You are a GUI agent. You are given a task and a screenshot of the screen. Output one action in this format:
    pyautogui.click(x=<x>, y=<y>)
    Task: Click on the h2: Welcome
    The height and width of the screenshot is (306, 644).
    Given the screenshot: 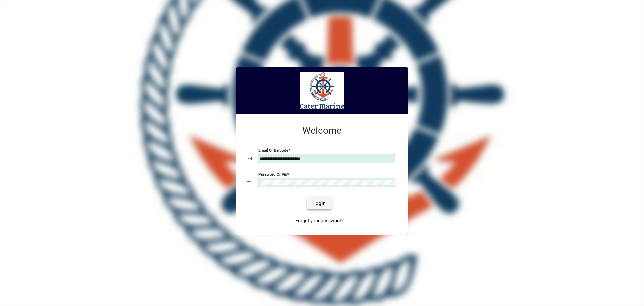 What is the action you would take?
    pyautogui.click(x=322, y=131)
    